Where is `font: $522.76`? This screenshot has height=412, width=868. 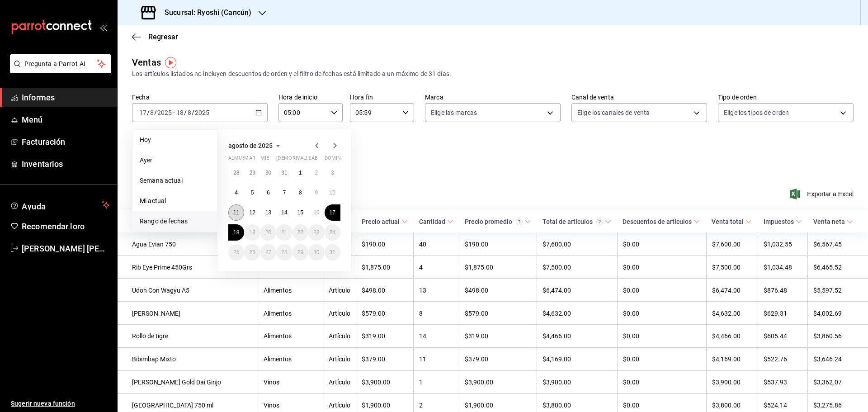 font: $522.76 is located at coordinates (776, 359).